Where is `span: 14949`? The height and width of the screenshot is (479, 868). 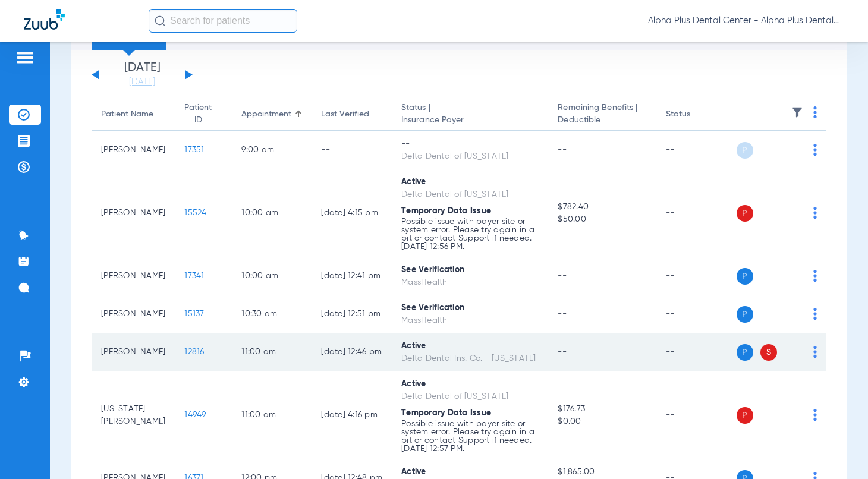 span: 14949 is located at coordinates (195, 414).